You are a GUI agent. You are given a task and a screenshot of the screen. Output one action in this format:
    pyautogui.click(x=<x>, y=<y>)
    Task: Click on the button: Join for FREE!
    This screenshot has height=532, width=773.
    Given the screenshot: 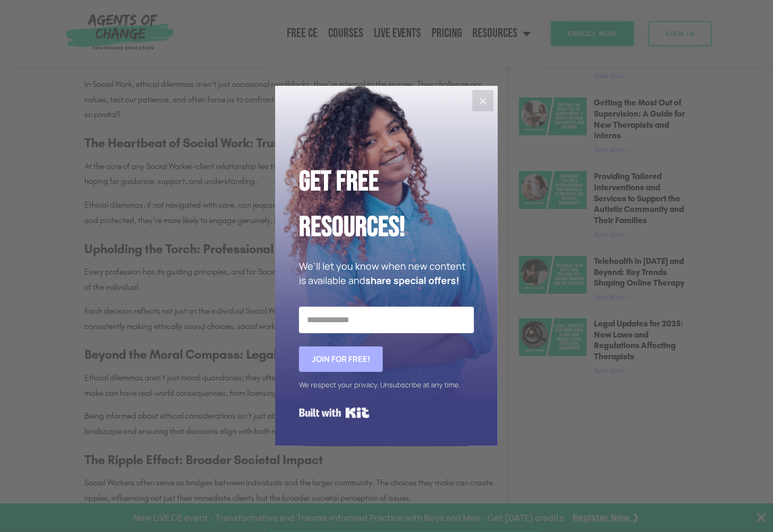 What is the action you would take?
    pyautogui.click(x=341, y=359)
    